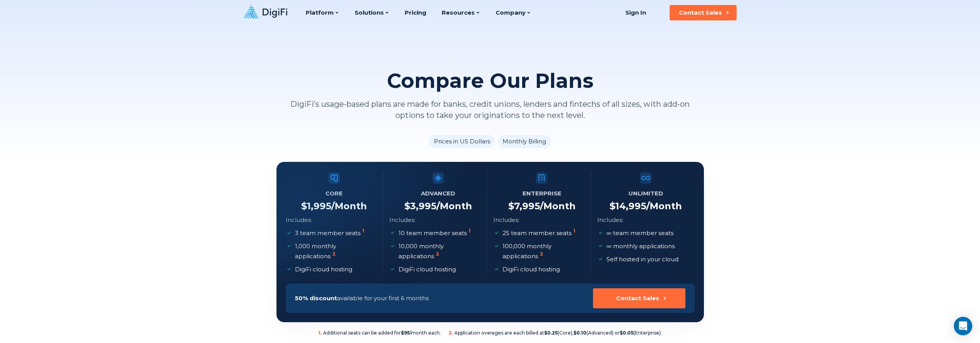 The width and height of the screenshot is (980, 343). I want to click on p: available for your first 6 months, so click(362, 299).